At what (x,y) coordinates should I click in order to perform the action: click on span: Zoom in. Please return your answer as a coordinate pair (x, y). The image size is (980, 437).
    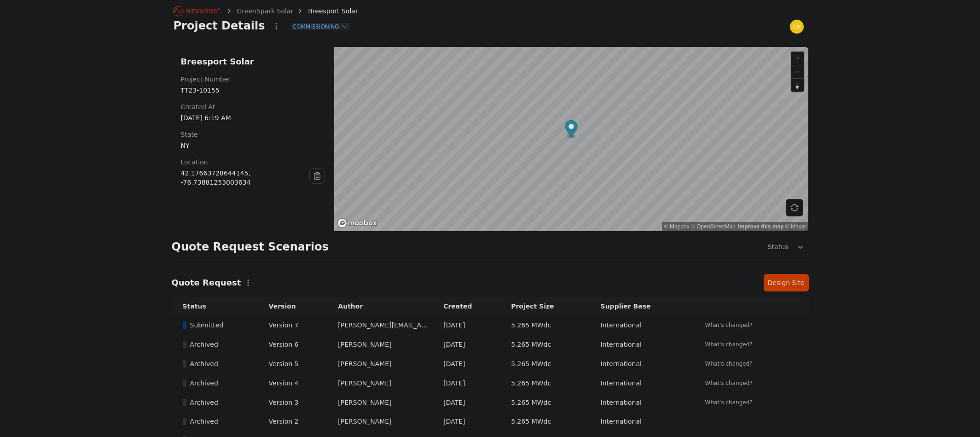
    Looking at the image, I should click on (797, 58).